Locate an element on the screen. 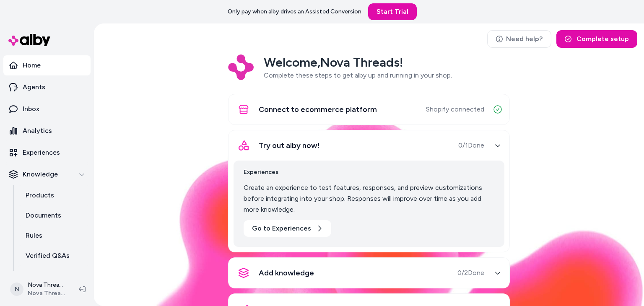  span: Experiences is located at coordinates (369, 172).